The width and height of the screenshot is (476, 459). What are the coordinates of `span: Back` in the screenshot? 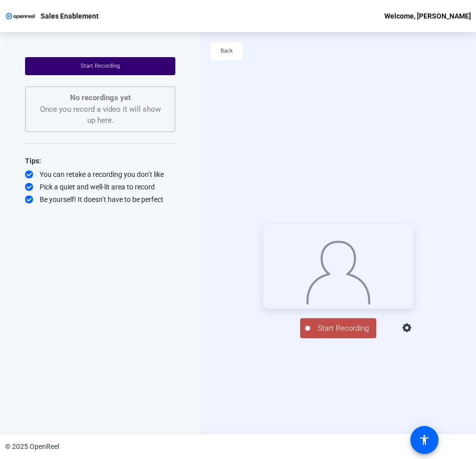 It's located at (227, 51).